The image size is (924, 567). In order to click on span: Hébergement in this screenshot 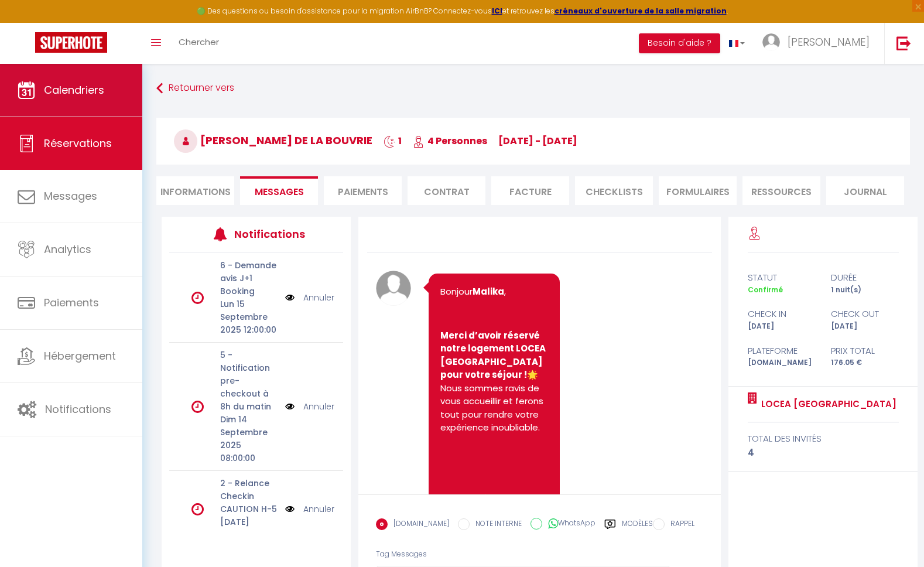, I will do `click(80, 356)`.